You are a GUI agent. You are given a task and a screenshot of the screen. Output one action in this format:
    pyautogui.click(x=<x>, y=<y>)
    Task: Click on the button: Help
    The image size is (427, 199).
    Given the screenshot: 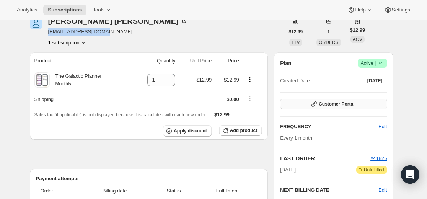 What is the action you would take?
    pyautogui.click(x=360, y=10)
    